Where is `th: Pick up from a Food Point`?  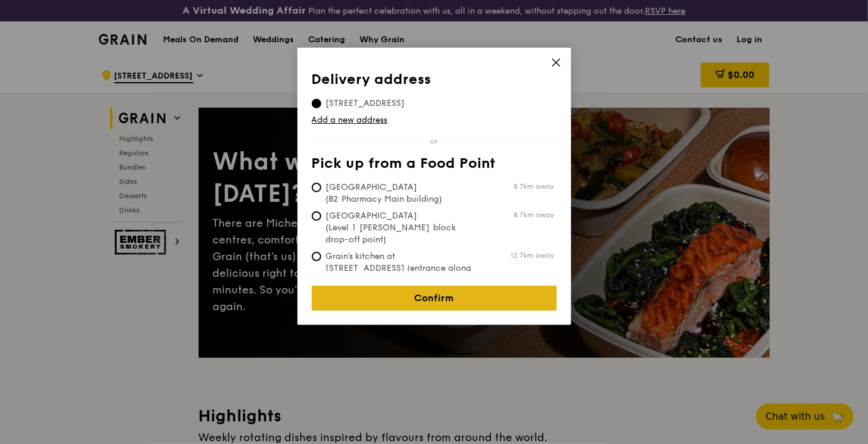
th: Pick up from a Food Point is located at coordinates (434, 166).